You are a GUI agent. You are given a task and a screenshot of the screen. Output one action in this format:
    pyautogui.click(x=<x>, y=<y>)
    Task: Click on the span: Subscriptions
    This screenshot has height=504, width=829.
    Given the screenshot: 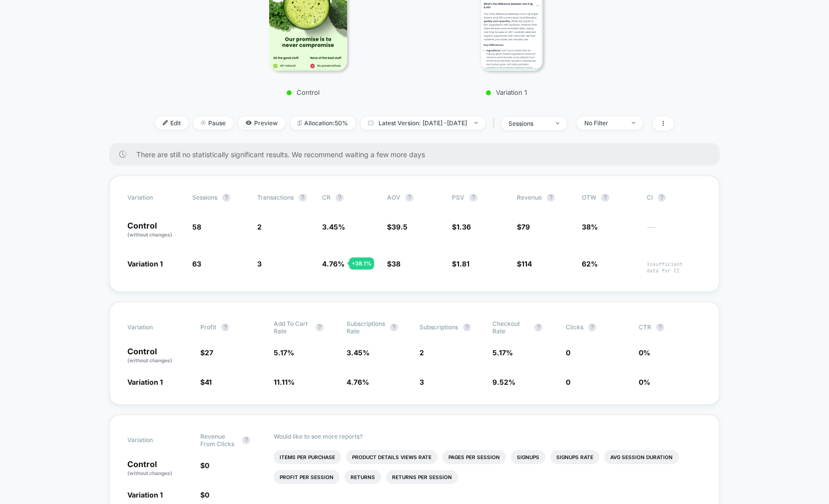 What is the action you would take?
    pyautogui.click(x=439, y=327)
    